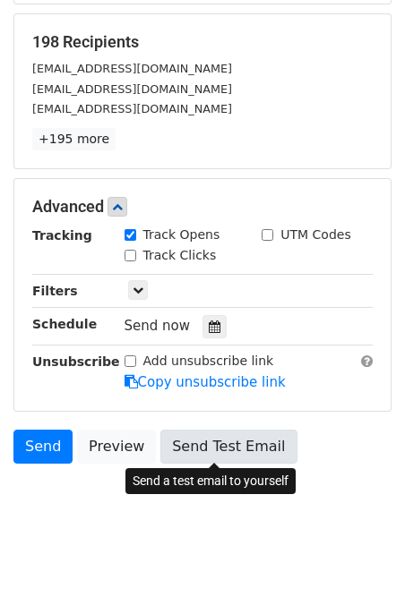 Image resolution: width=405 pixels, height=614 pixels. Describe the element at coordinates (360, 571) in the screenshot. I see `div: Chat Widget` at that location.